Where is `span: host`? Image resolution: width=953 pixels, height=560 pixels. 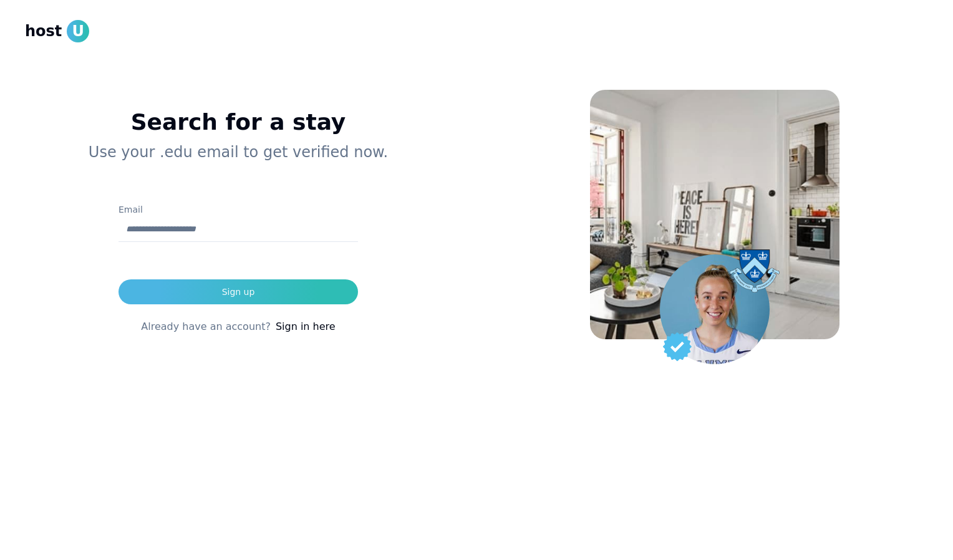
span: host is located at coordinates (43, 31).